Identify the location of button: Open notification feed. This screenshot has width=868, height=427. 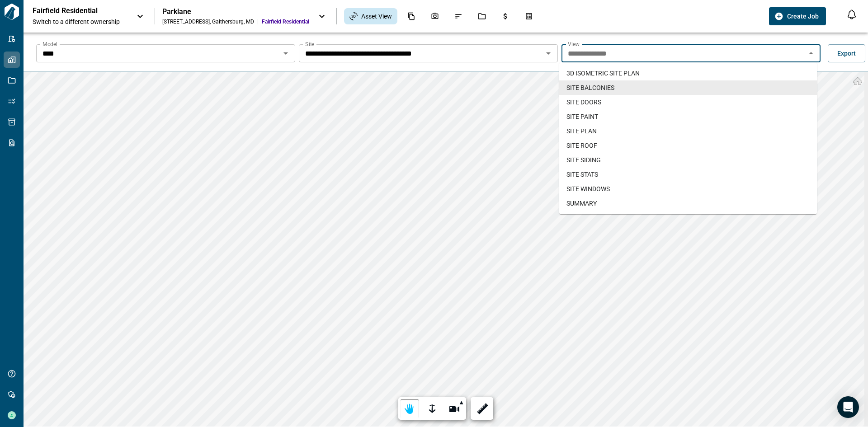
(851, 14).